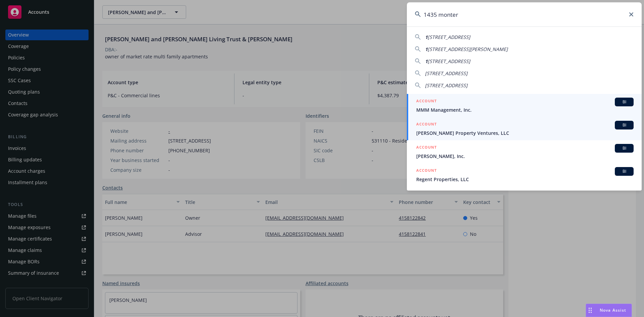 This screenshot has width=644, height=317. I want to click on button: Nova Assist, so click(608, 311).